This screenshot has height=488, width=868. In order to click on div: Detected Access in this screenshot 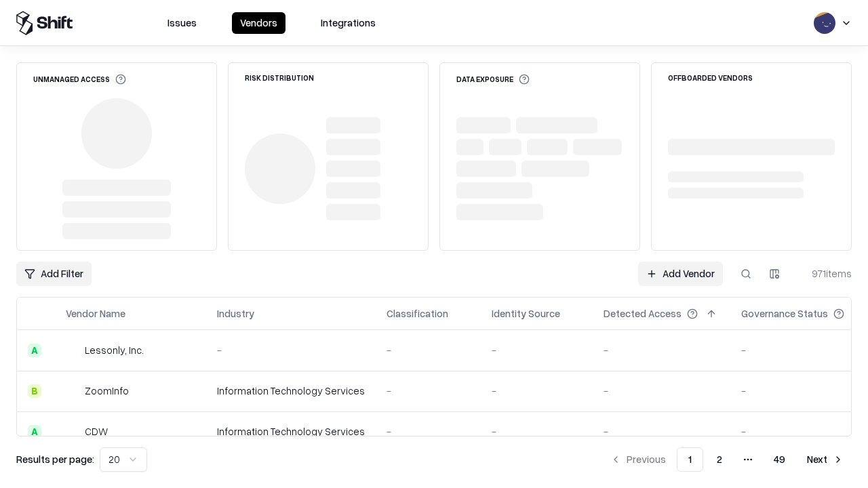, I will do `click(643, 313)`.